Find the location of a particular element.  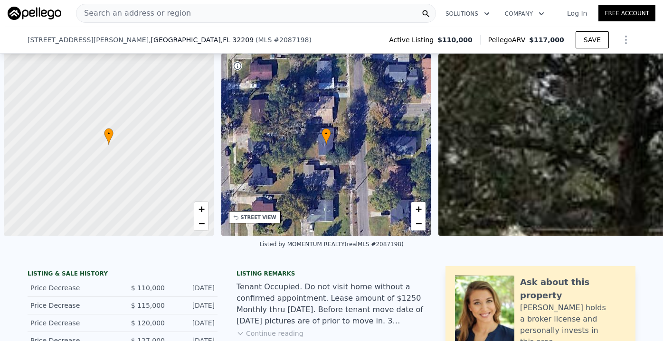

div: Ask about this property is located at coordinates (572, 289).